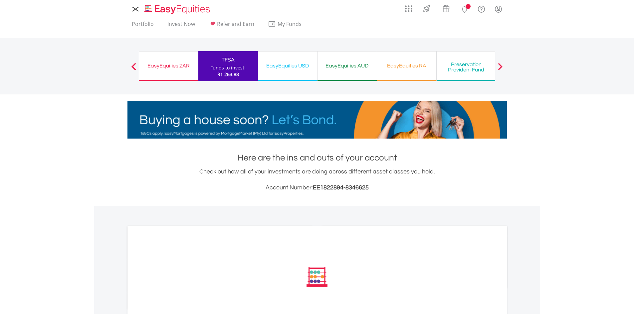  I want to click on img: EasyMortage Promotion Banner, so click(317, 120).